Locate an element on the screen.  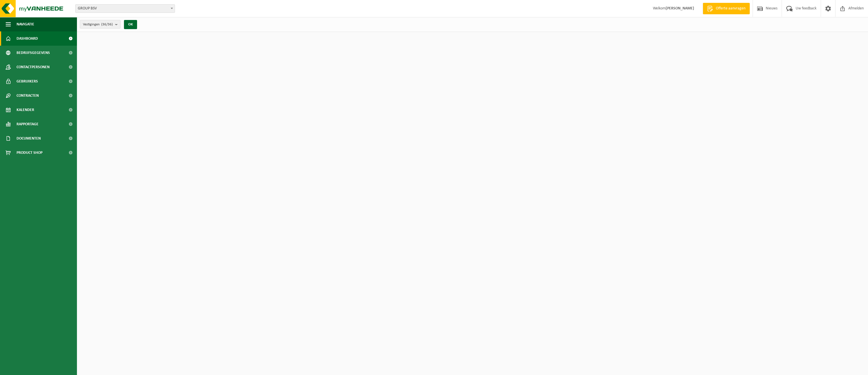
span: Product Shop is located at coordinates (29, 152).